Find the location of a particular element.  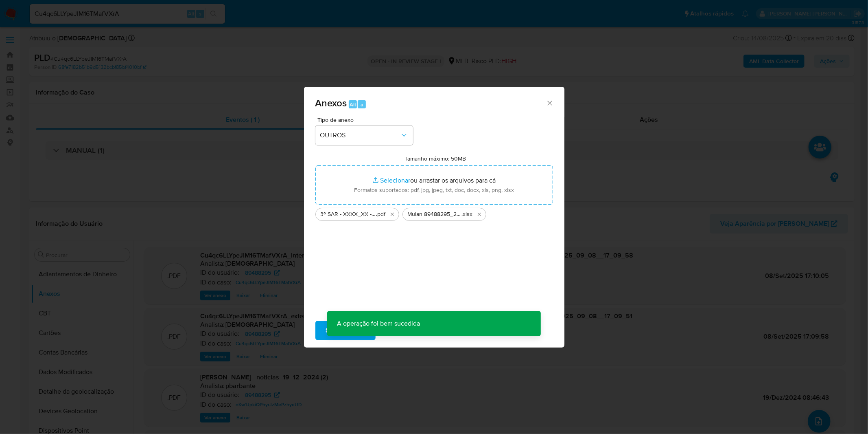

button: Excluir Mulan 89488295_2025_09_04_17_04_27.xlsx is located at coordinates (480, 214).